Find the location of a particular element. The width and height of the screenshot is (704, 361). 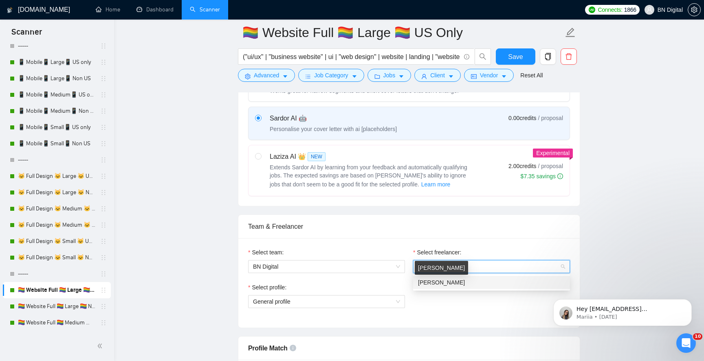

img: upwork-logo.png is located at coordinates (592, 10).